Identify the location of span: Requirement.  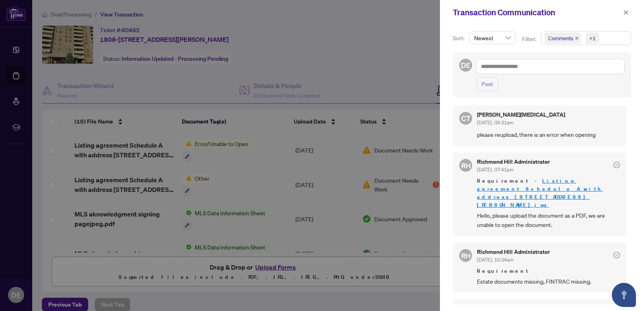
(548, 271).